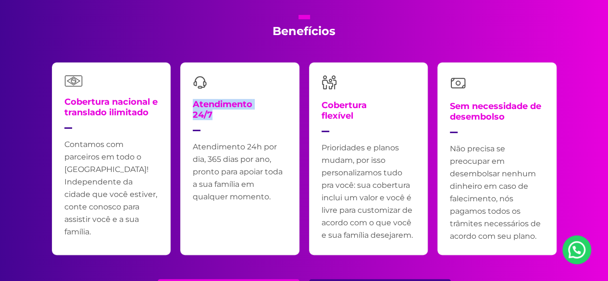 The height and width of the screenshot is (281, 608). I want to click on h4: Cobertura nacional e translado ilimitado, so click(112, 112).